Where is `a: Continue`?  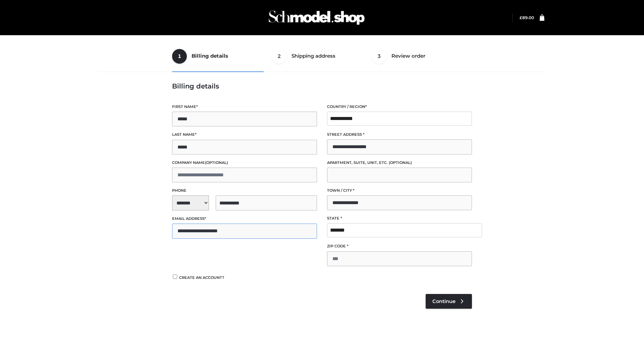
a: Continue is located at coordinates (449, 301).